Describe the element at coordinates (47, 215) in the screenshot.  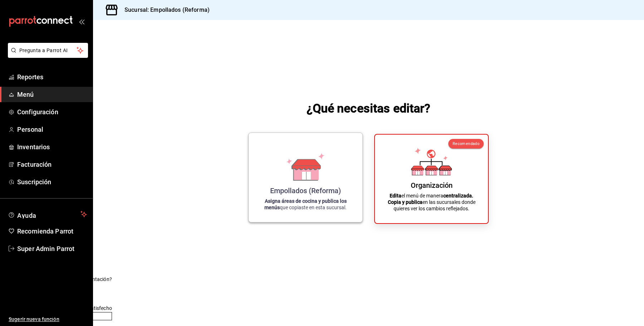
I see `span: Ayuda` at that location.